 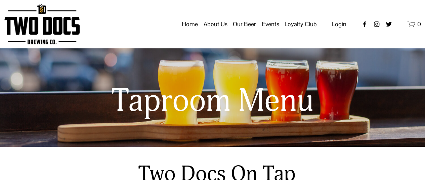 I want to click on a: Home, so click(x=190, y=24).